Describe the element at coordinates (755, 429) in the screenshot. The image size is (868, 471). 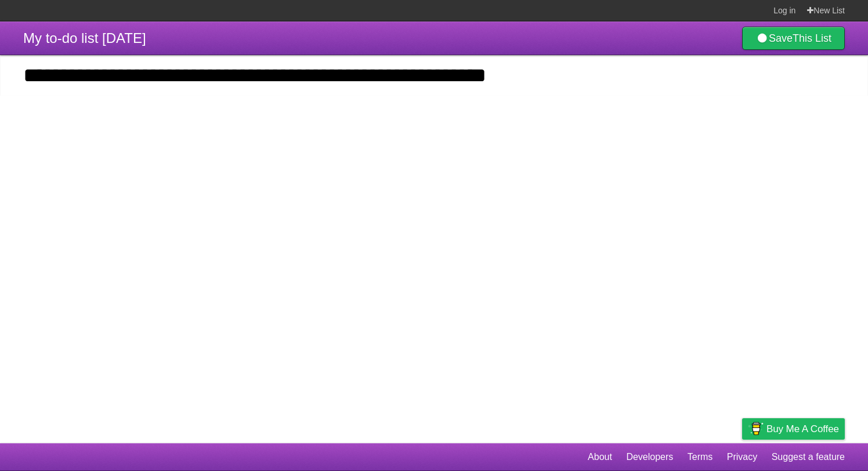
I see `img: Buy me a coffee` at that location.